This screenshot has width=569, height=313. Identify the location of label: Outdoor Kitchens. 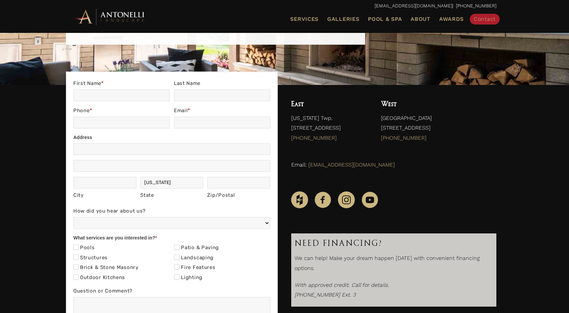
(99, 278).